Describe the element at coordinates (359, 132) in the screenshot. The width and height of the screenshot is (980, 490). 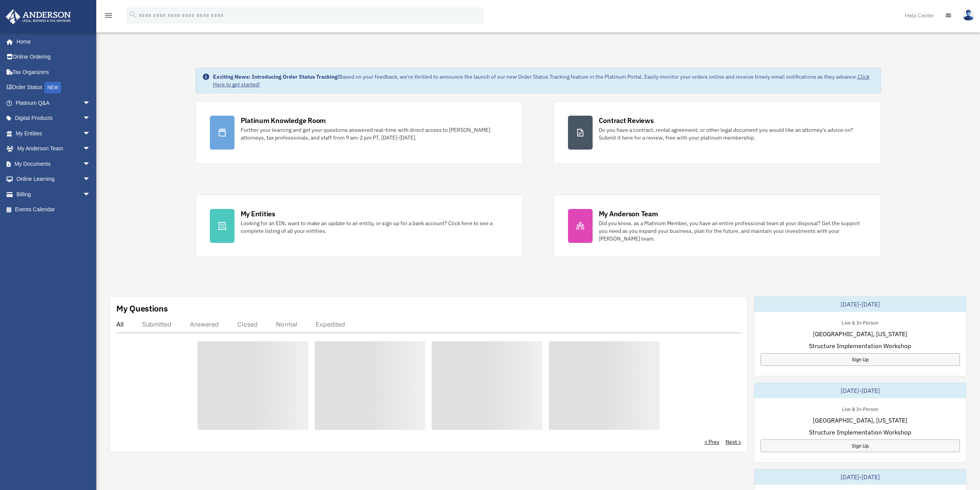
I see `a: Platinum Knowledge Room Further your learning and get your questions answered real-time with dire...` at that location.